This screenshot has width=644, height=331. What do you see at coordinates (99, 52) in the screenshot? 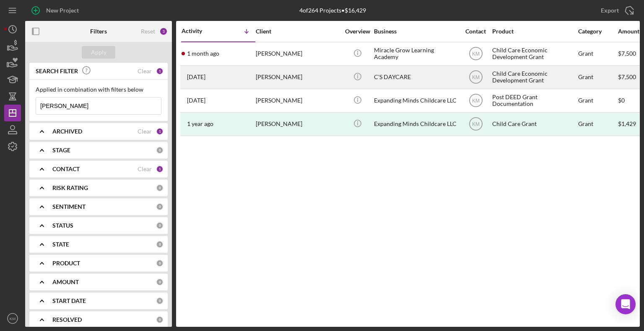
I see `div: Apply` at bounding box center [99, 52].